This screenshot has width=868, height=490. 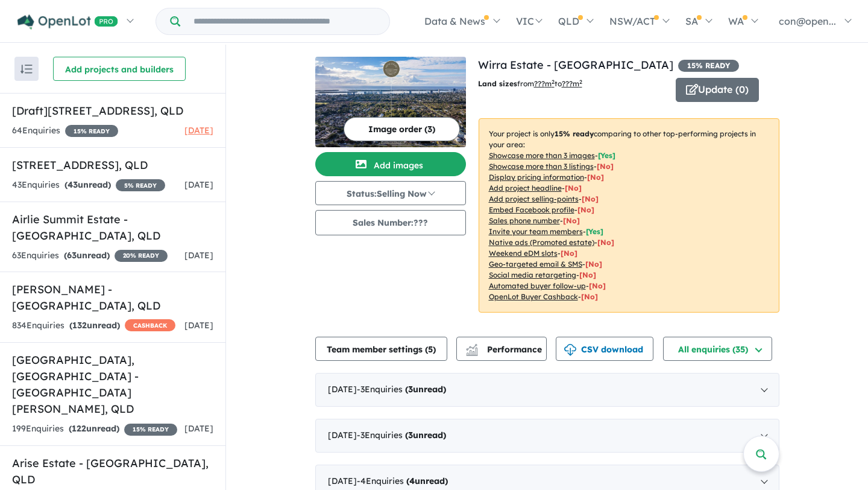 I want to click on button: Image order (3), so click(x=401, y=129).